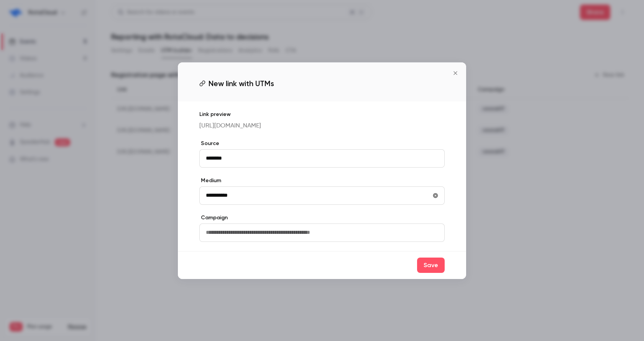 This screenshot has height=341, width=644. Describe the element at coordinates (322, 144) in the screenshot. I see `label: Source` at that location.